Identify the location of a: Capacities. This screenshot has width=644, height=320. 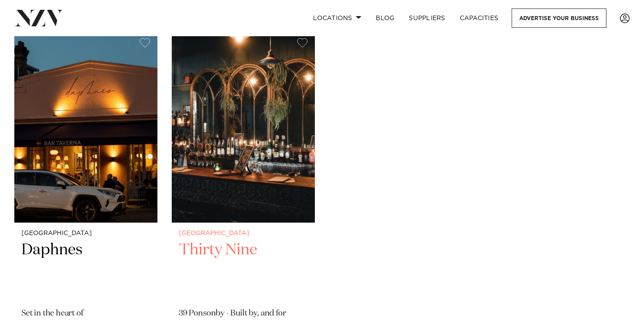
(479, 18).